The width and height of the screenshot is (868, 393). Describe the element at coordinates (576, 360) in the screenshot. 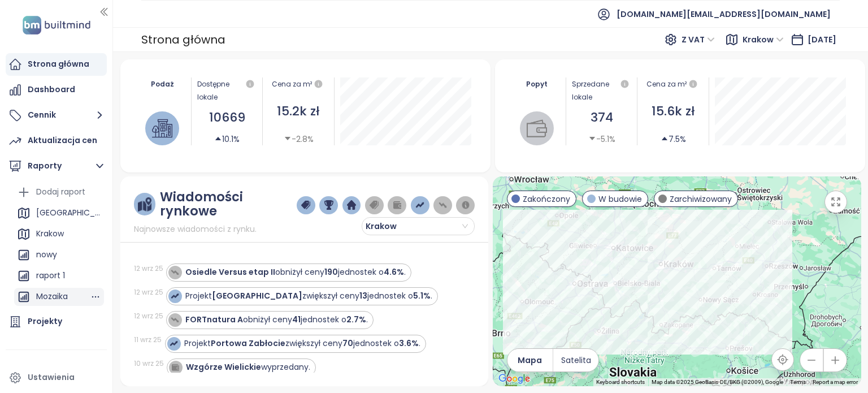

I see `button: Satelita` at that location.